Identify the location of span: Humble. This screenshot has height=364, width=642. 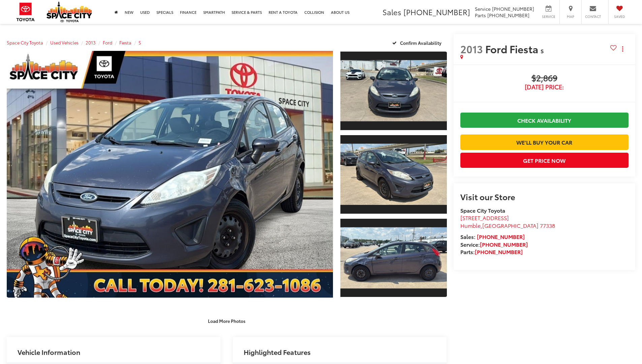
(471, 225).